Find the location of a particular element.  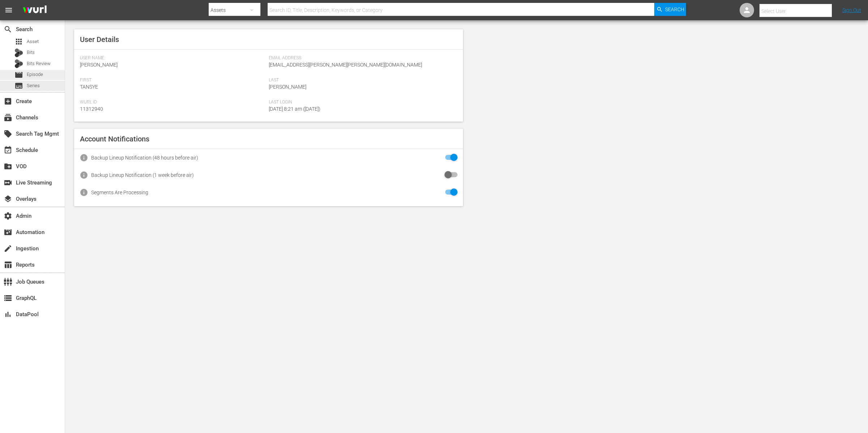

span: Account Notifications is located at coordinates (115, 139).